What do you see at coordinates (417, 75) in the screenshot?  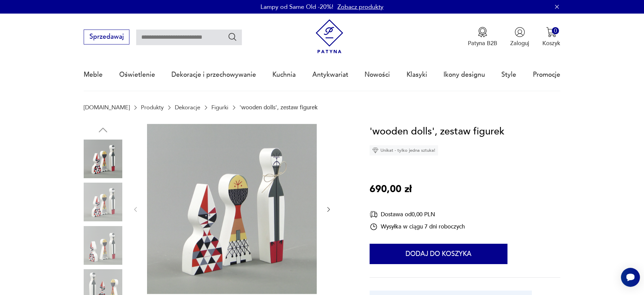 I see `a: Klasyki` at bounding box center [417, 75].